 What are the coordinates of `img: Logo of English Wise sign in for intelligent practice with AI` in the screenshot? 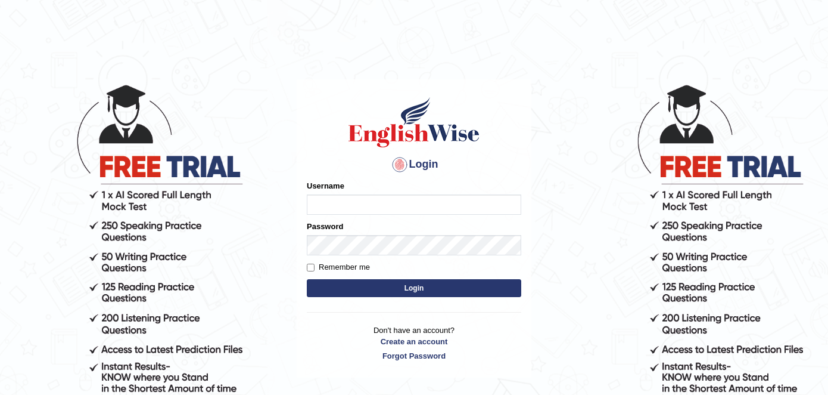 It's located at (414, 122).